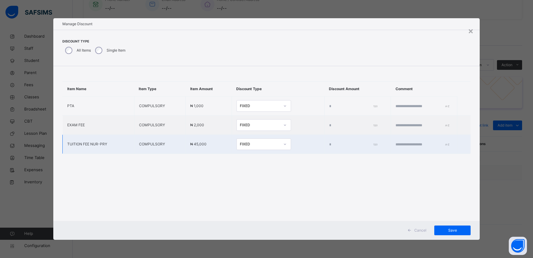  Describe the element at coordinates (160, 89) in the screenshot. I see `th: Item Type` at that location.